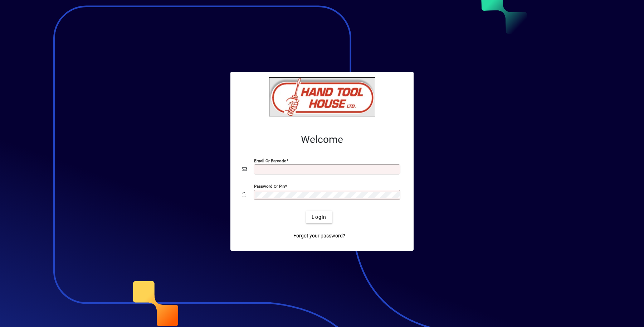  What do you see at coordinates (319, 236) in the screenshot?
I see `span: Forgot your password?` at bounding box center [319, 236].